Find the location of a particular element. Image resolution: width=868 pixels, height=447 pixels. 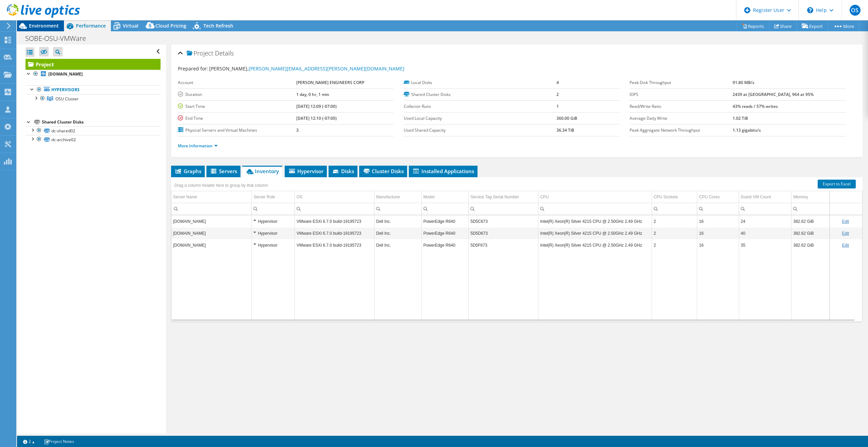

div: Server Name is located at coordinates (185, 197).